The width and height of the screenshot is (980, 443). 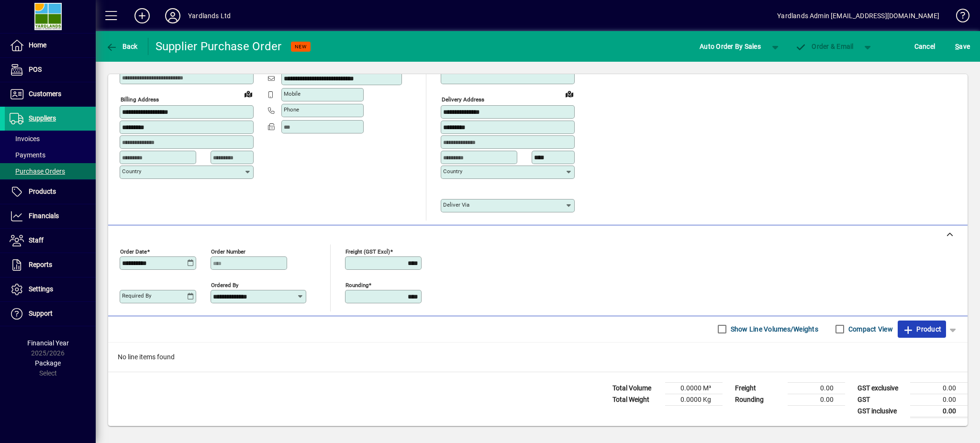 I want to click on mat-label: Deliver via, so click(x=456, y=205).